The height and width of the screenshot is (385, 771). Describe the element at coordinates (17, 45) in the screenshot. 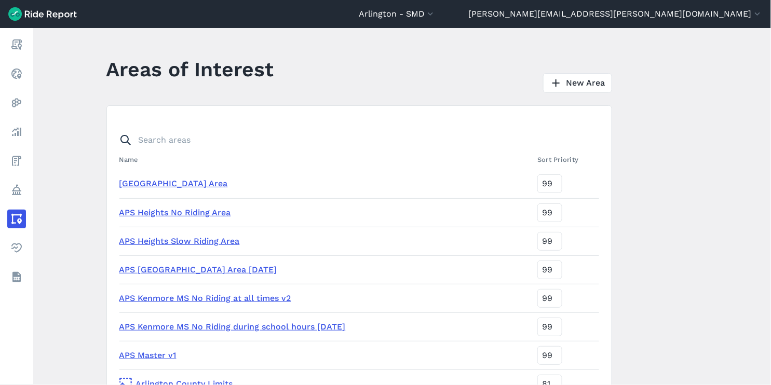

I see `a: Report` at that location.